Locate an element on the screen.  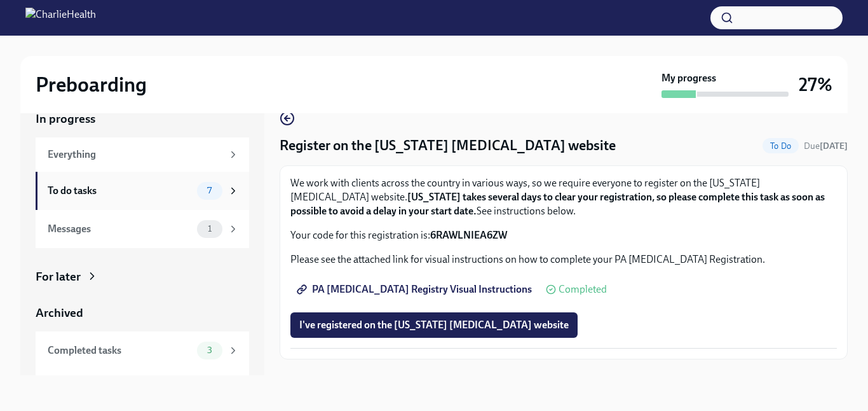
div: In progress is located at coordinates (142, 119).